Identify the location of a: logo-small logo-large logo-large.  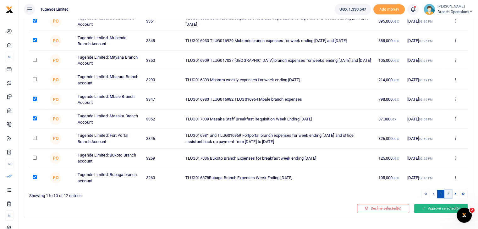
(9, 9).